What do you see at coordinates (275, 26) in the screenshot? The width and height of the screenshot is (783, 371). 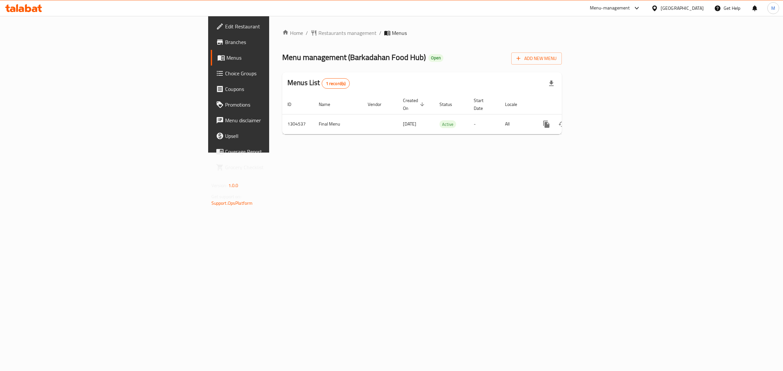 I see `a: Edit Restaurant` at bounding box center [275, 26].